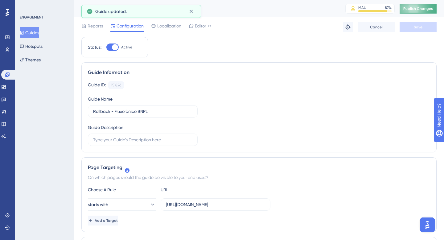  What do you see at coordinates (100, 99) in the screenshot?
I see `div: Guide Name` at bounding box center [100, 99].